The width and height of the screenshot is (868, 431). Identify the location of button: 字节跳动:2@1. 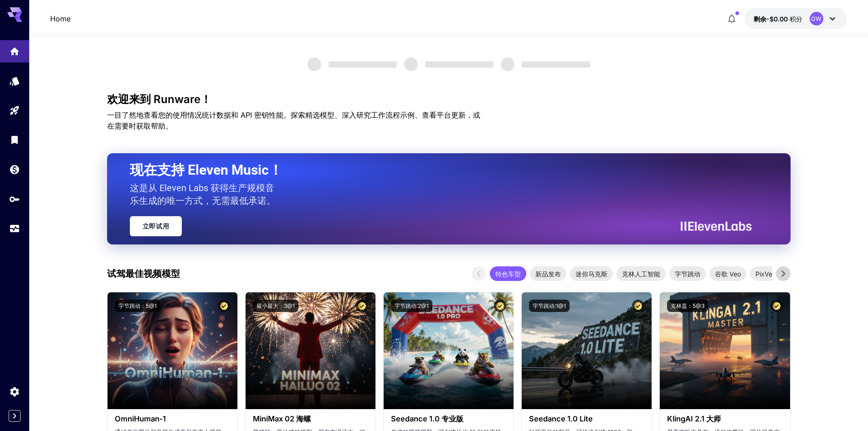
(411, 306).